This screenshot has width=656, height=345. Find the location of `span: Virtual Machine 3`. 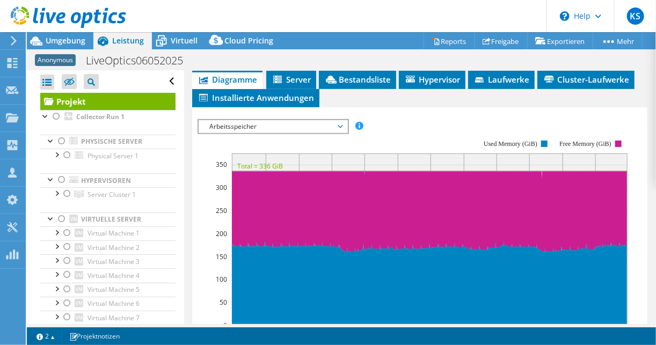

span: Virtual Machine 3 is located at coordinates (113, 262).